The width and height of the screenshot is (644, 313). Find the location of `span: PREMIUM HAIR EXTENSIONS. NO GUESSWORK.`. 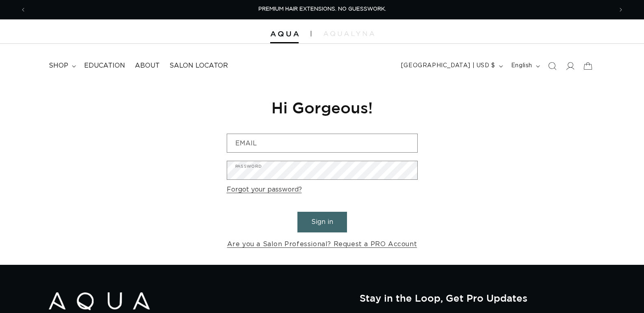

span: PREMIUM HAIR EXTENSIONS. NO GUESSWORK. is located at coordinates (322, 9).